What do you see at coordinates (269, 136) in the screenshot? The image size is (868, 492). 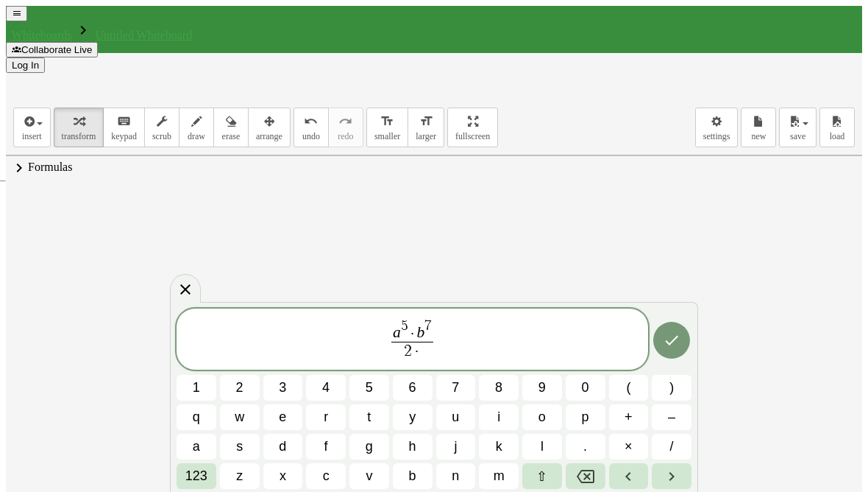 I see `span: arrange` at bounding box center [269, 136].